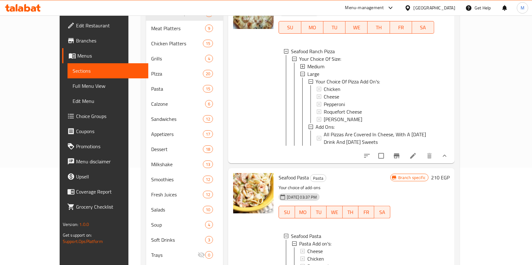  I want to click on span: 18, so click(208, 149).